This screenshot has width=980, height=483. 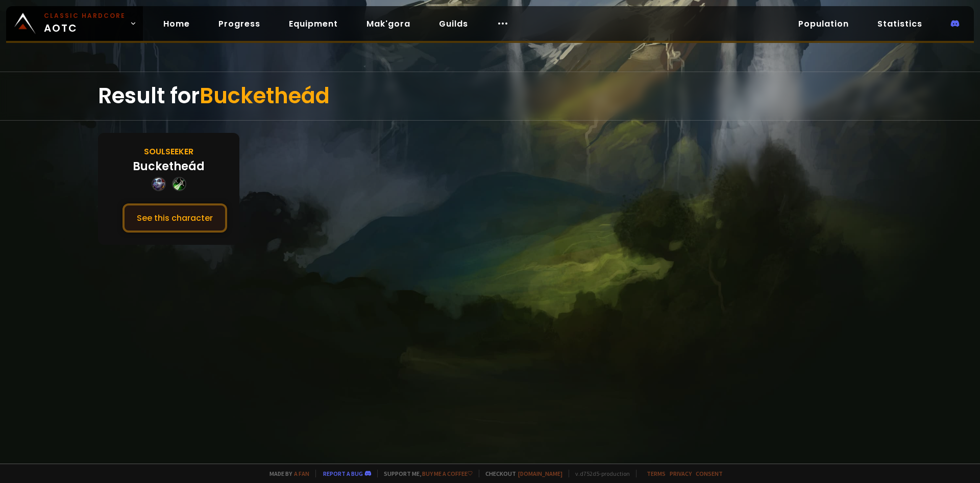 What do you see at coordinates (709, 473) in the screenshot?
I see `a: Consent` at bounding box center [709, 473].